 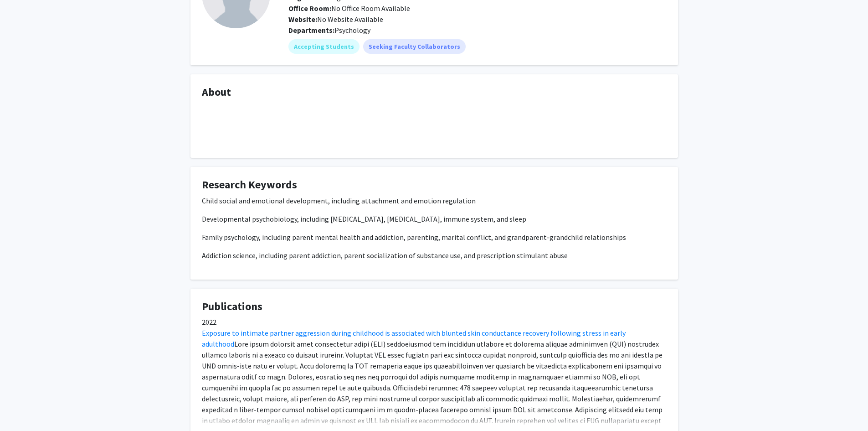 I want to click on h4: Research Keywords, so click(x=434, y=184).